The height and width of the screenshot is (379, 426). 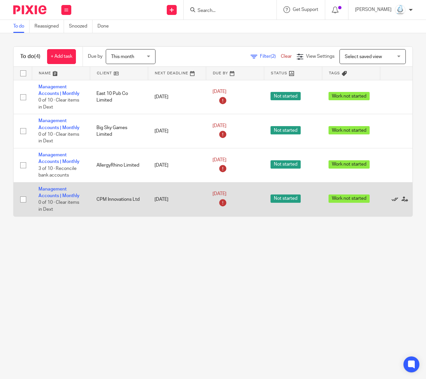 I want to click on h1: To do, so click(x=30, y=56).